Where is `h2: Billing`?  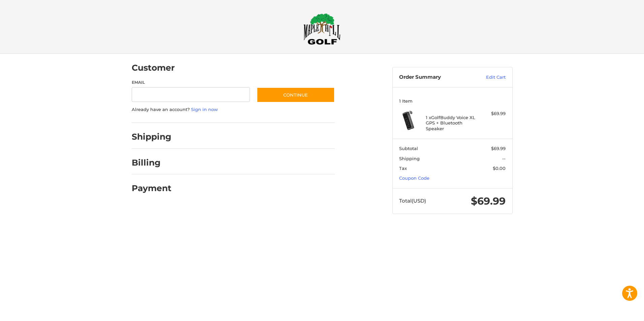
h2: Billing is located at coordinates (151, 163).